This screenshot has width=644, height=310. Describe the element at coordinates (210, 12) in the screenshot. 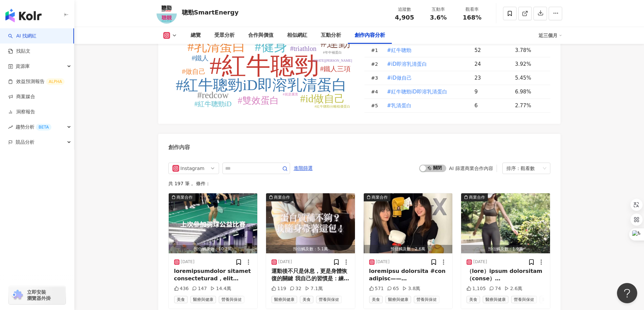

I see `div: 聰勁SmartEnergy` at that location.